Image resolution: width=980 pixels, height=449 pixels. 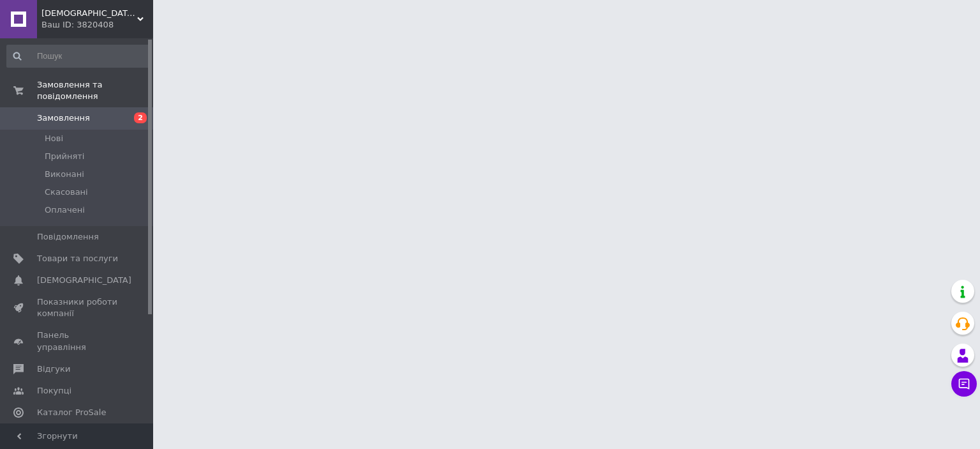 I want to click on span: Замовлення та повідомлення, so click(x=95, y=91).